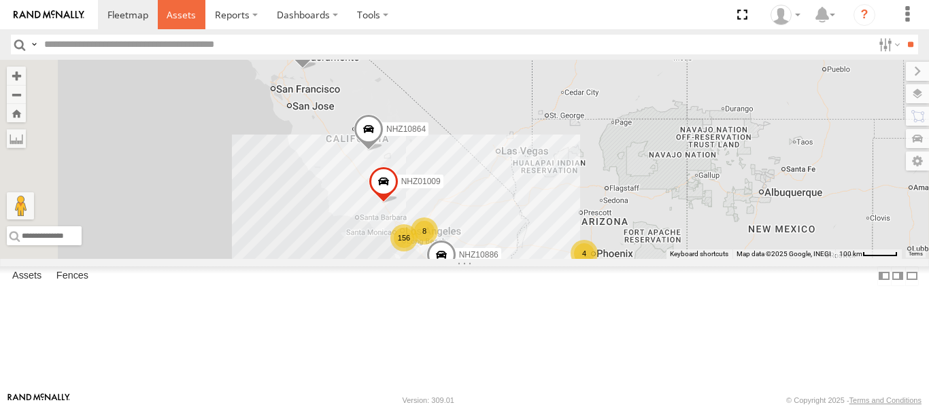 This screenshot has height=407, width=929. I want to click on button: Zoom out, so click(16, 95).